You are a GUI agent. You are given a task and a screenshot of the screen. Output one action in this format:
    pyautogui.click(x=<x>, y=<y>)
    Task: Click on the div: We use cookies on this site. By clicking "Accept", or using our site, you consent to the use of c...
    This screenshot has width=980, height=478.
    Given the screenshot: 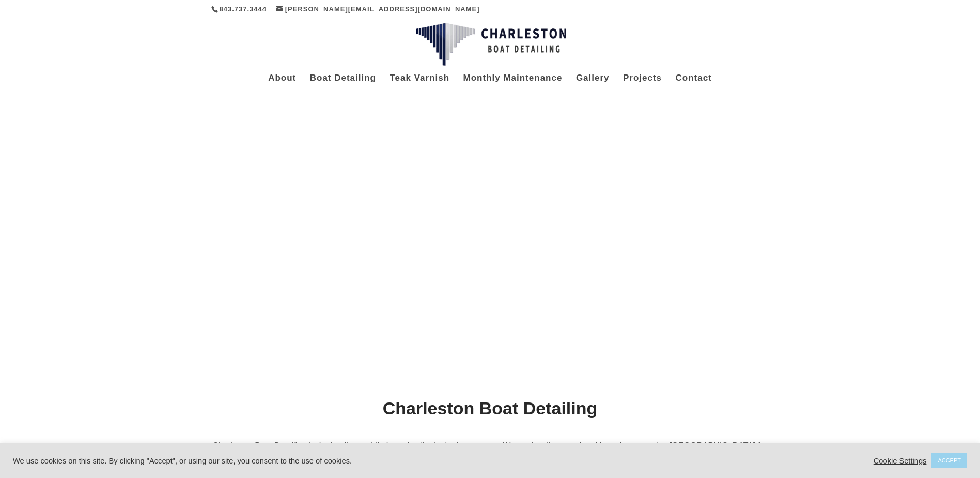 What is the action you would take?
    pyautogui.click(x=347, y=460)
    